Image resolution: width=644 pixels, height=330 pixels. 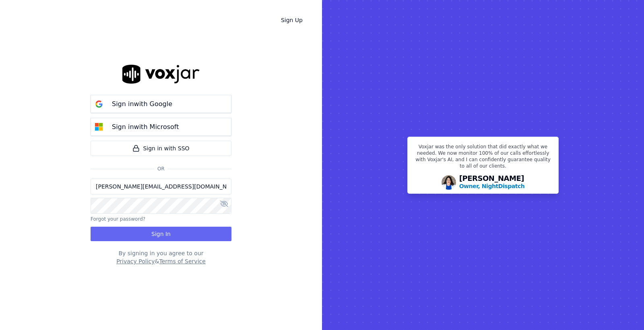 What do you see at coordinates (161, 186) in the screenshot?
I see `input: Email` at bounding box center [161, 186].